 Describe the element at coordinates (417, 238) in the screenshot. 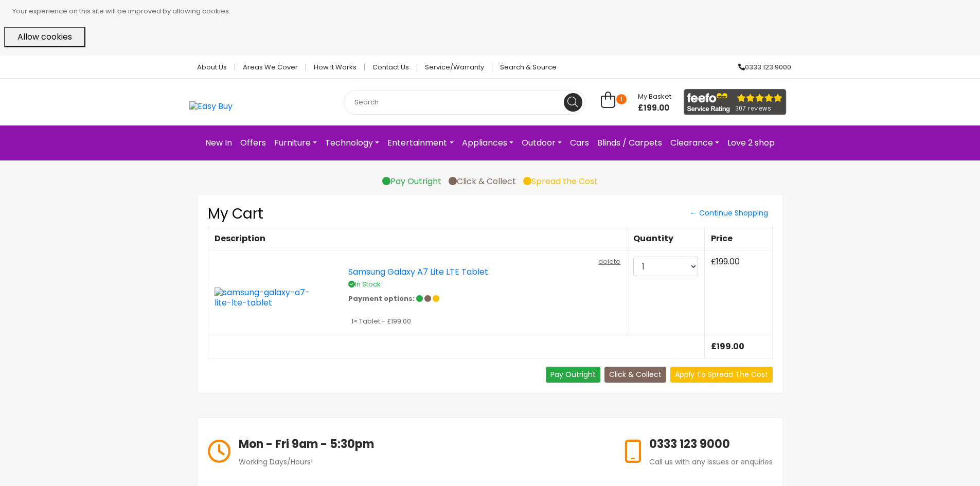

I see `th: Description` at that location.